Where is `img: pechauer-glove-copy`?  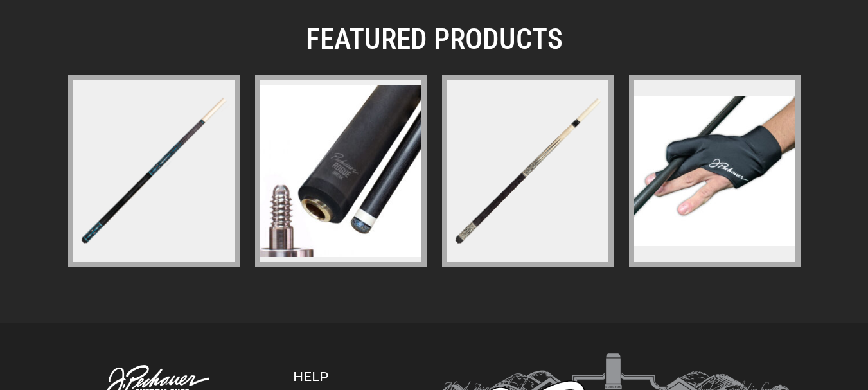
img: pechauer-glove-copy is located at coordinates (715, 170).